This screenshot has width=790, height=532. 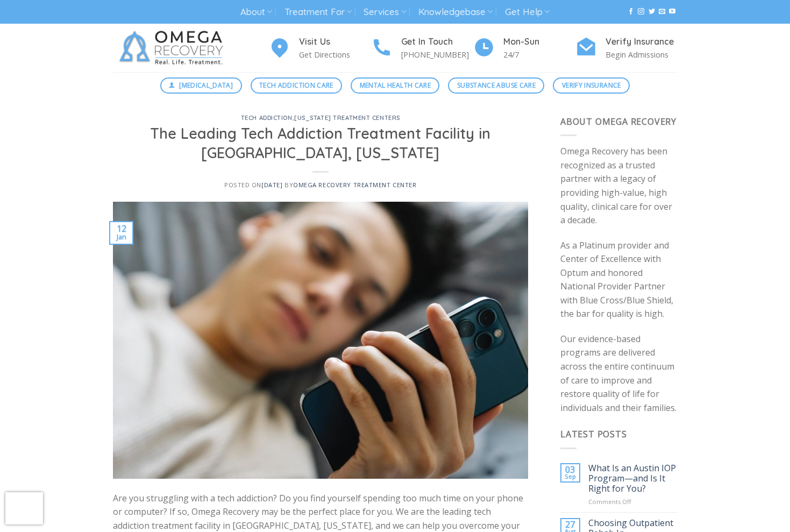 What do you see at coordinates (619, 121) in the screenshot?
I see `span: About Omega Recovery` at bounding box center [619, 121].